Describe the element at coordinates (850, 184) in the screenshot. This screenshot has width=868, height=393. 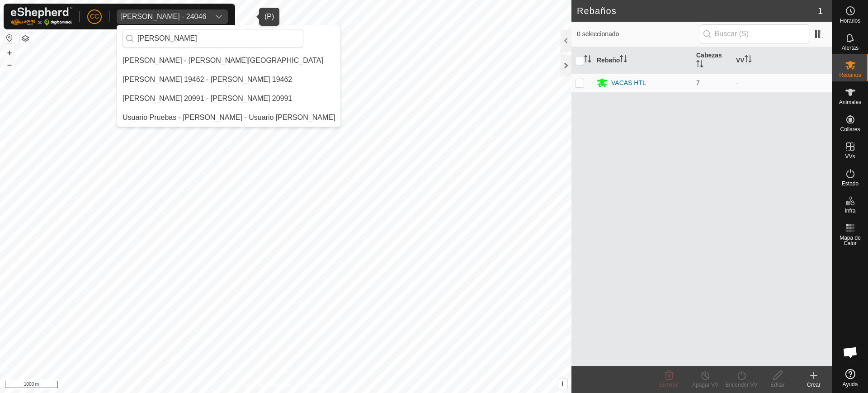
I see `span: Estado` at that location.